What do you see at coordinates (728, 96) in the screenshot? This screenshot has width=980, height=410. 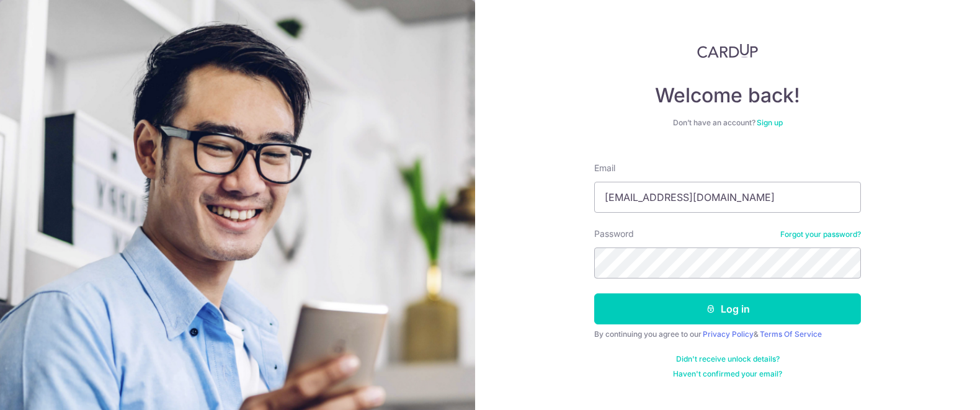 I see `h4: Welcome back!` at bounding box center [728, 96].